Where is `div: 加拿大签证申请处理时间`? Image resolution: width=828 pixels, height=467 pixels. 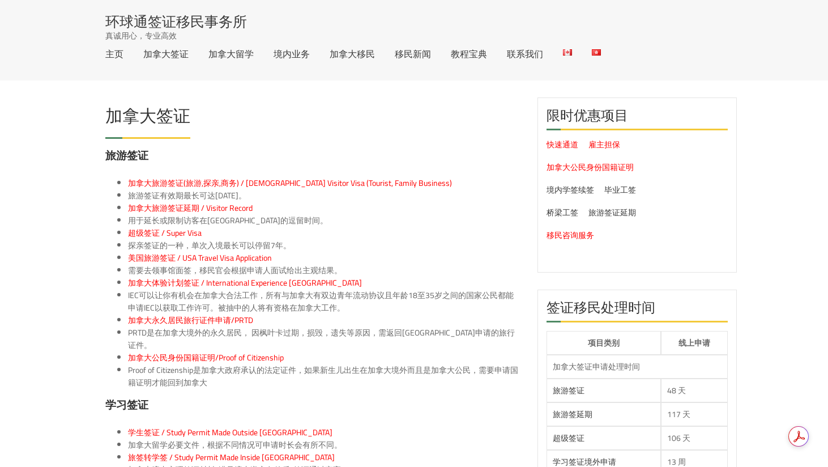
div: 加拿大签证申请处理时间 is located at coordinates (637, 366).